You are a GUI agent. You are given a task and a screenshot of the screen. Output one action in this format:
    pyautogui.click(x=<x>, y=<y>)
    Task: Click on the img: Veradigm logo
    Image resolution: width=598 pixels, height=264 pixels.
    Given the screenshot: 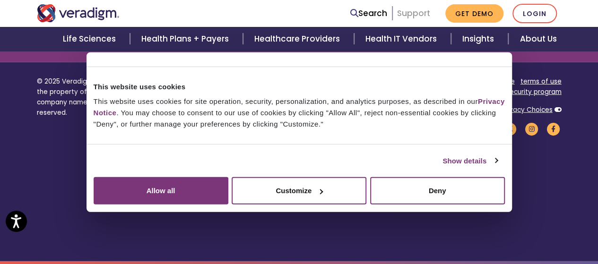 What is the action you would take?
    pyautogui.click(x=78, y=13)
    